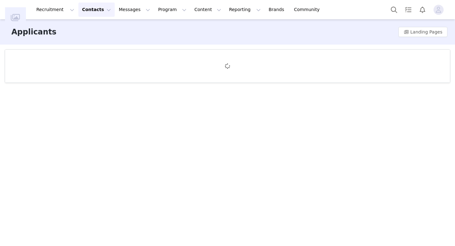 This screenshot has height=246, width=455. I want to click on button: Landing Pages, so click(423, 32).